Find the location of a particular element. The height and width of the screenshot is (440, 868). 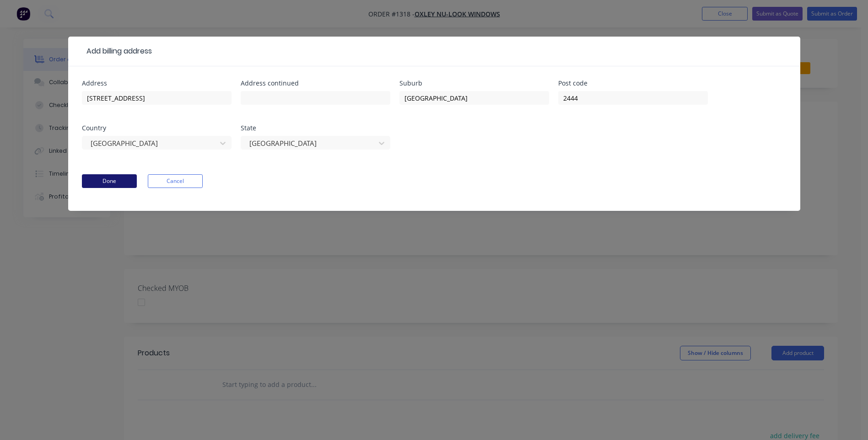

div: Country is located at coordinates (157, 128).